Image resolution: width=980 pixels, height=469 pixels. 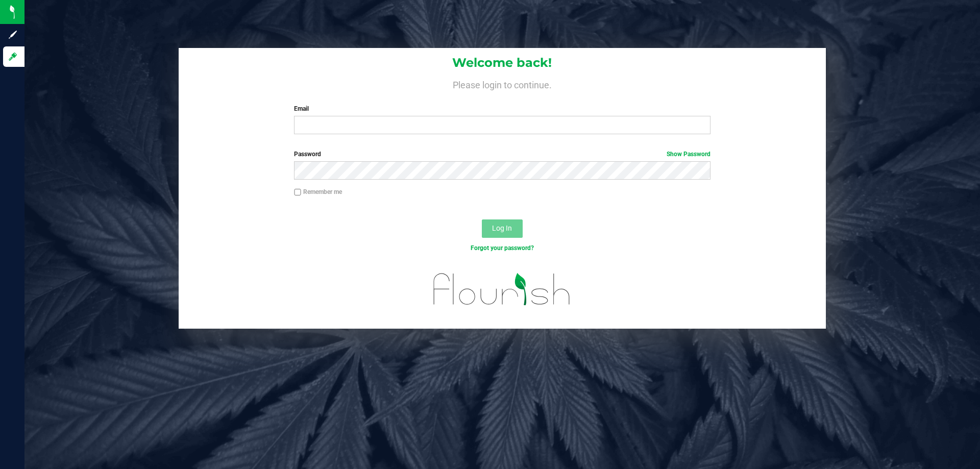 What do you see at coordinates (502, 228) in the screenshot?
I see `span: Log In` at bounding box center [502, 228].